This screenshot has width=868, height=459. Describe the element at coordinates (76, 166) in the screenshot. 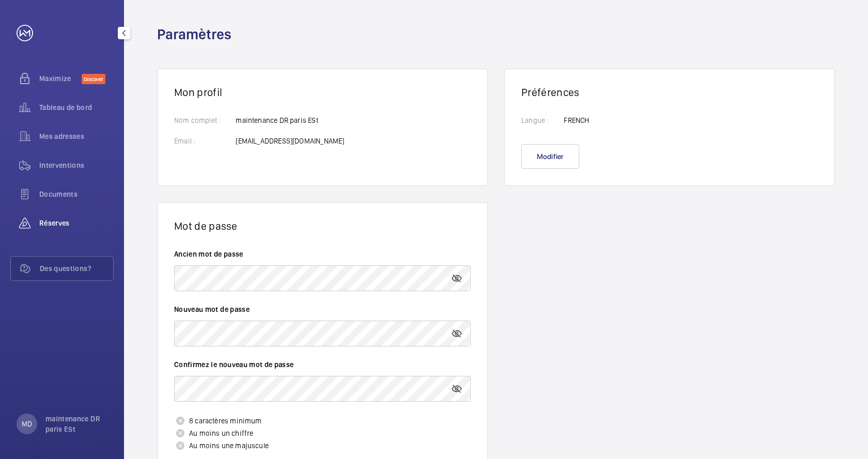

I see `span: Interventions` at that location.